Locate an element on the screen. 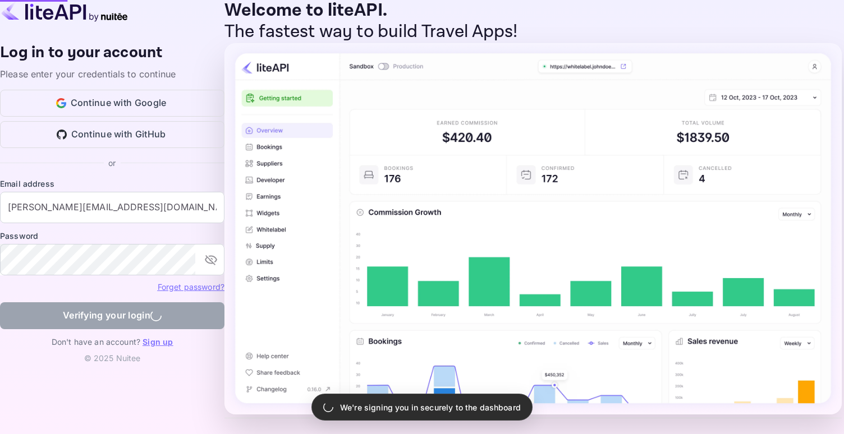  img: liteAPI Dashboard Preview is located at coordinates (533, 229).